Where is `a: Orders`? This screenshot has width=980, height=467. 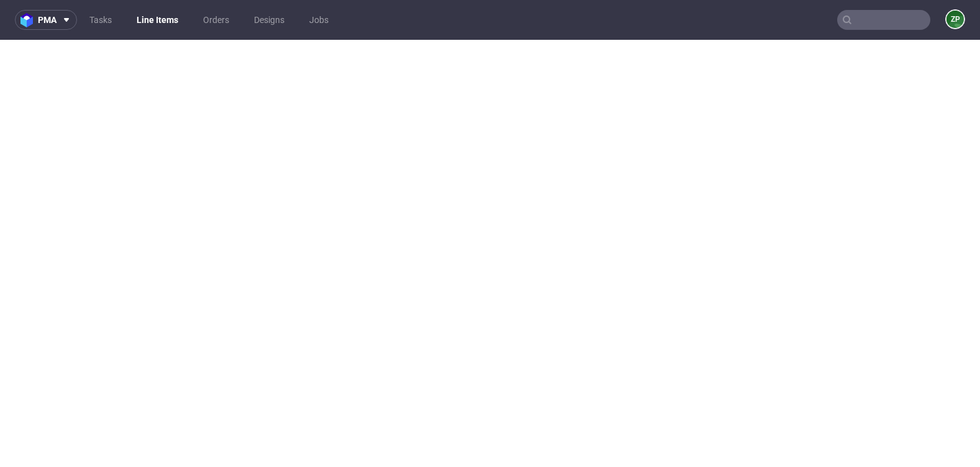 a: Orders is located at coordinates (216, 20).